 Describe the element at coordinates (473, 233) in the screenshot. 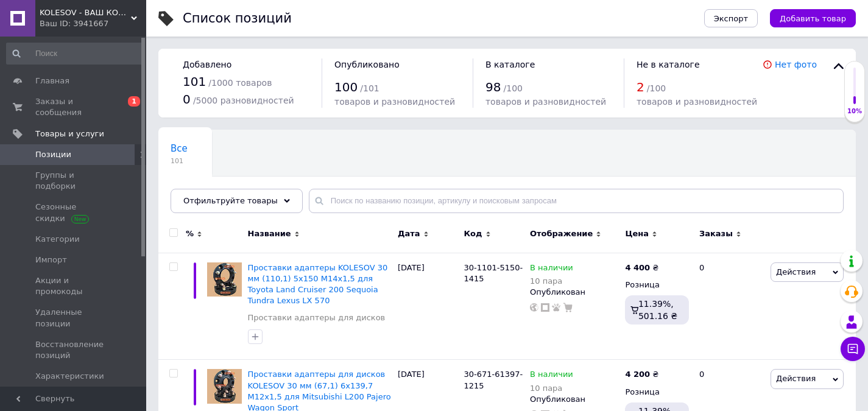

I see `span: Код` at that location.